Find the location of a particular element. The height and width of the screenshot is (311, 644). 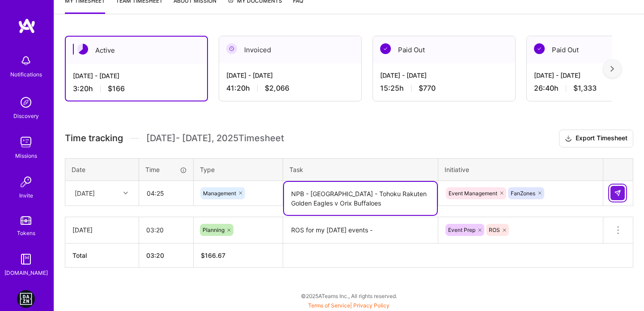

span: Event Management is located at coordinates (473, 193).